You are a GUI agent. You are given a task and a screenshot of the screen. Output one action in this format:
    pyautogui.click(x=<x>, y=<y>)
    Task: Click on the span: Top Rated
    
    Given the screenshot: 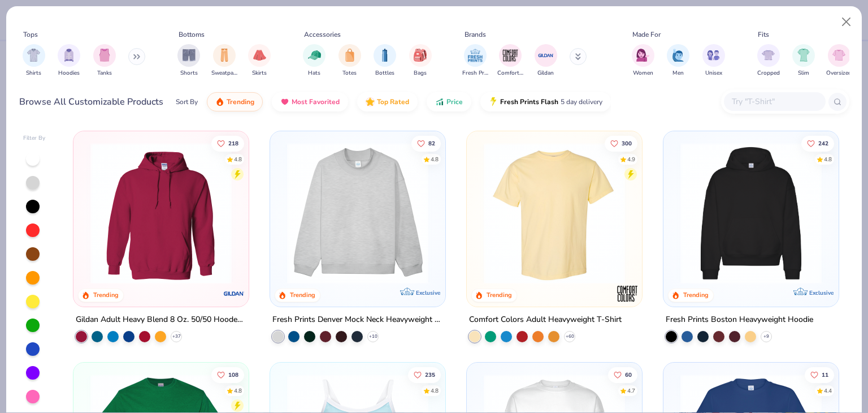 What is the action you would take?
    pyautogui.click(x=393, y=102)
    